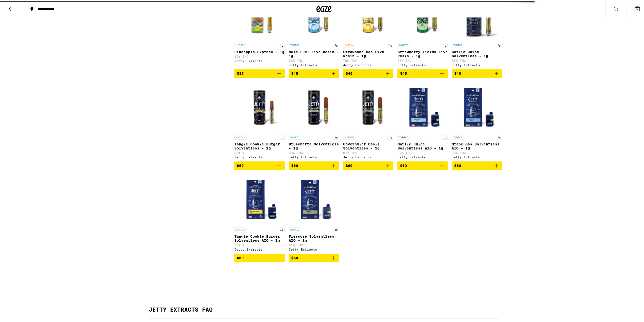 The image size is (644, 322). What do you see at coordinates (314, 237) in the screenshot?
I see `p: Pressure Solventless AIO - 1g` at bounding box center [314, 237].